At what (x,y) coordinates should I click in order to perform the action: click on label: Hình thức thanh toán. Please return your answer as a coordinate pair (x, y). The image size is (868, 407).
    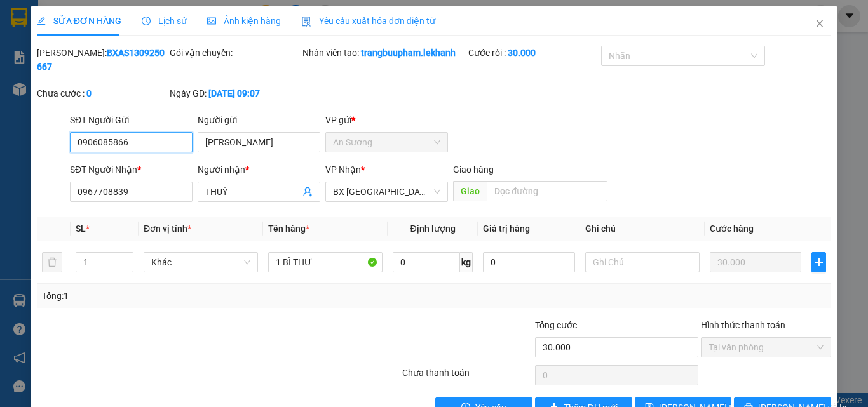
    Looking at the image, I should click on (743, 325).